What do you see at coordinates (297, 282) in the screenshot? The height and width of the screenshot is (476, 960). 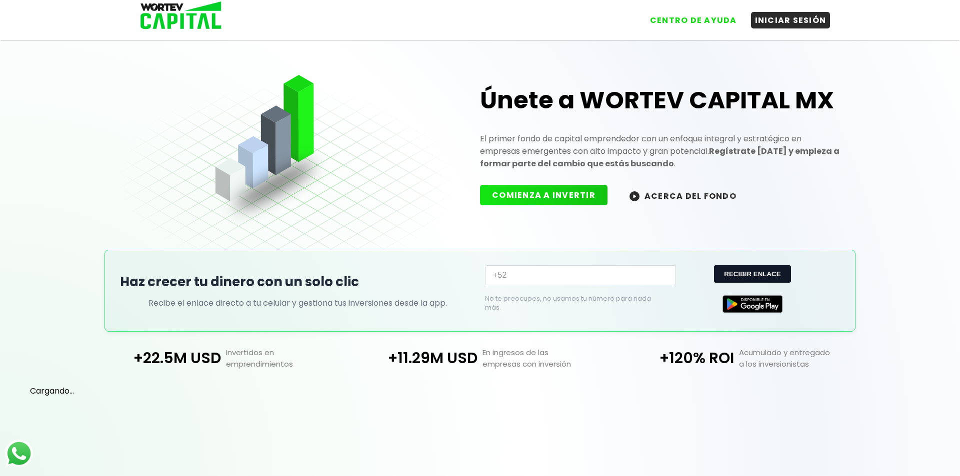 I see `h2: Haz crecer tu dinero con un solo clic` at bounding box center [297, 282].